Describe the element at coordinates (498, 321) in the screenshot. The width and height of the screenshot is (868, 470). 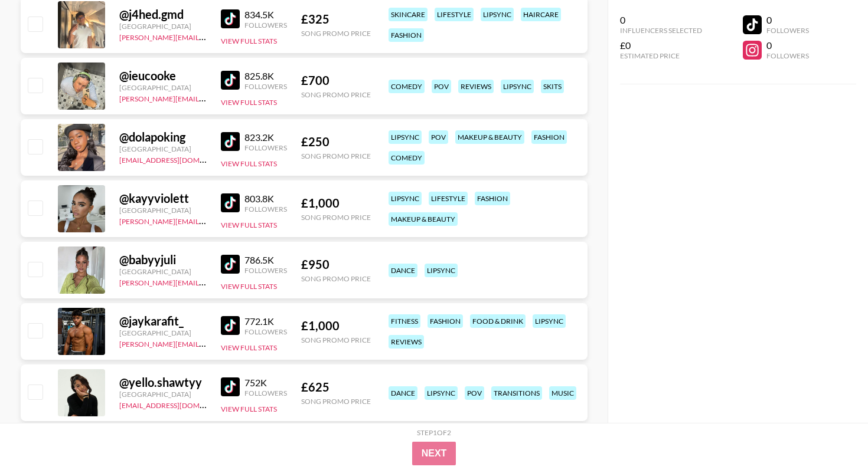
I see `div: food & drink` at that location.